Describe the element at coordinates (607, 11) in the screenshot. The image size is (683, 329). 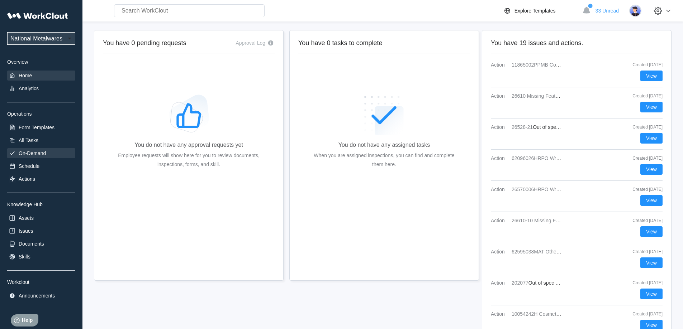
I see `span: 33 Unread` at that location.